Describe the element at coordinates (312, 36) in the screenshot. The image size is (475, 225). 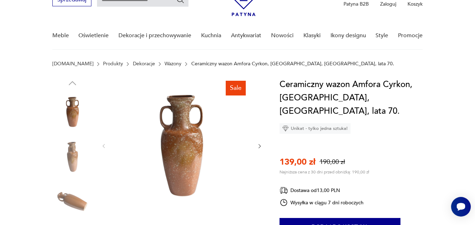
I see `a: Klasyki` at that location.